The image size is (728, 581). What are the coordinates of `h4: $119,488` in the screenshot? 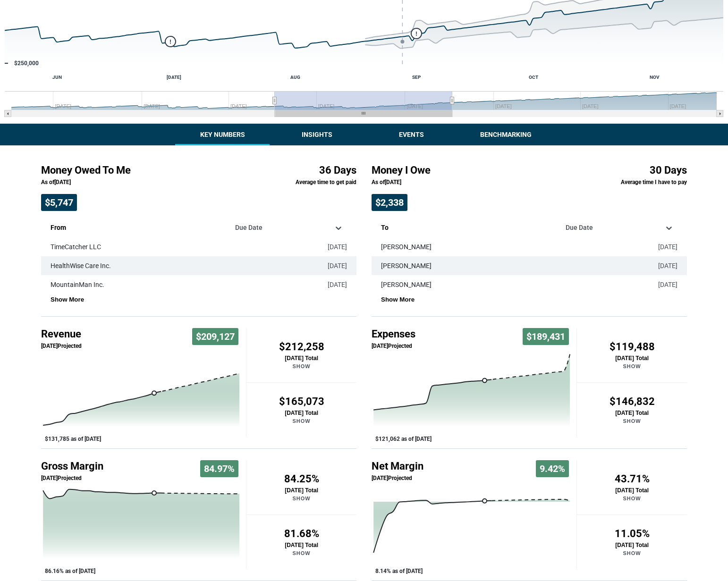 It's located at (632, 347).